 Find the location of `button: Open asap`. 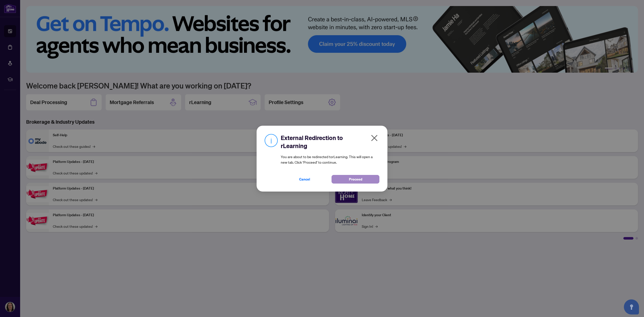

button: Open asap is located at coordinates (632, 307).